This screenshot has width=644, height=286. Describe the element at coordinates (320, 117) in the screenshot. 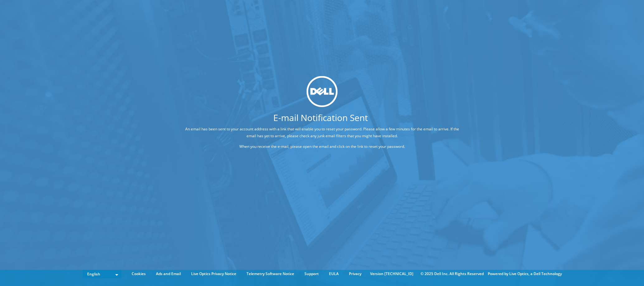

I see `h1: E-mail Notification Sent` at that location.